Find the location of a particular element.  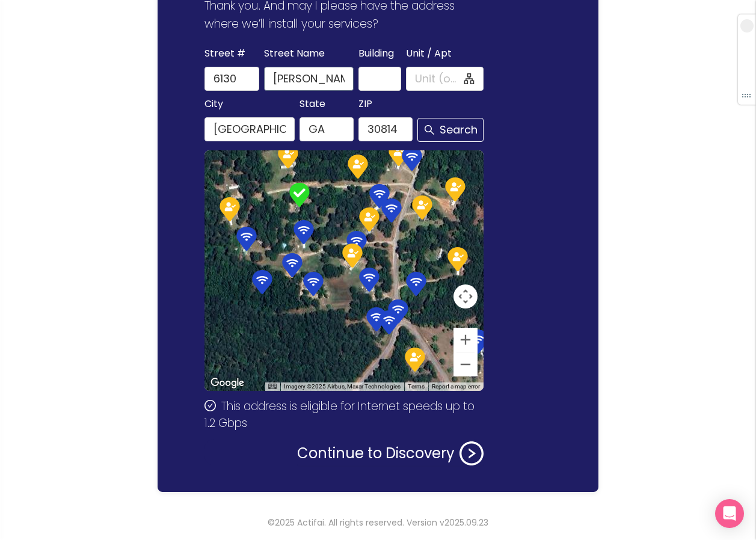

input: Garrard Town Rd is located at coordinates (308, 79).